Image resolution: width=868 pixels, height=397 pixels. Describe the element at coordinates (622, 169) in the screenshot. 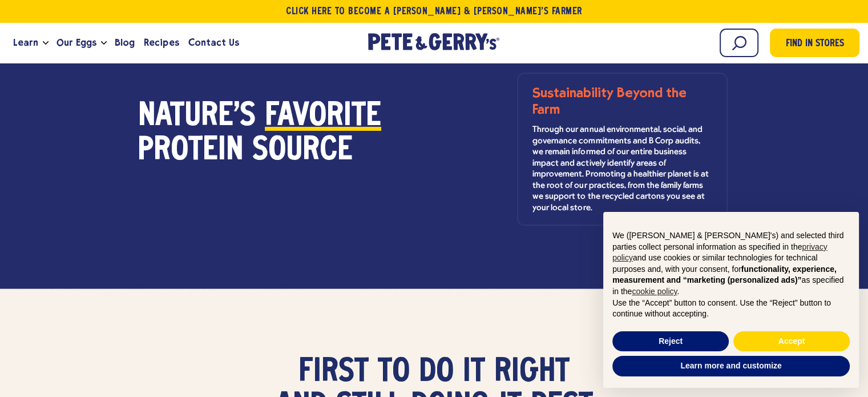

I see `p: Through our annual environmental, social, and governance commitments and B Corp audits, we remain...` at that location.